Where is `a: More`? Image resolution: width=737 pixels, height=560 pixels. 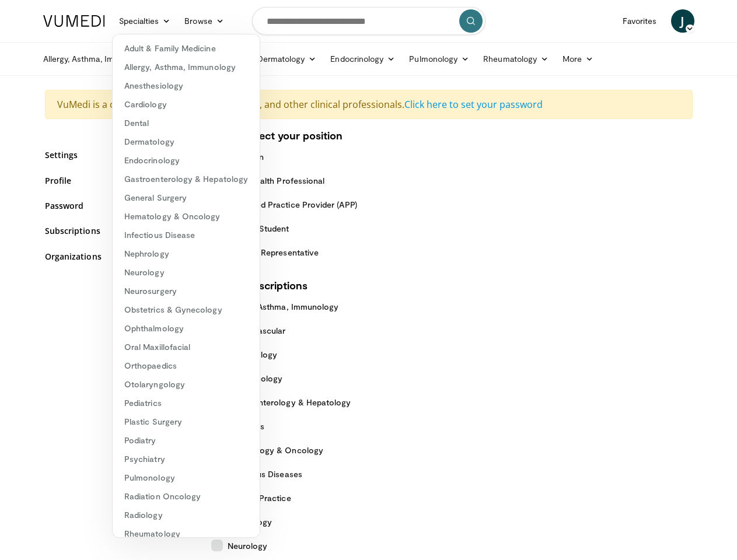
a: More is located at coordinates (577, 59).